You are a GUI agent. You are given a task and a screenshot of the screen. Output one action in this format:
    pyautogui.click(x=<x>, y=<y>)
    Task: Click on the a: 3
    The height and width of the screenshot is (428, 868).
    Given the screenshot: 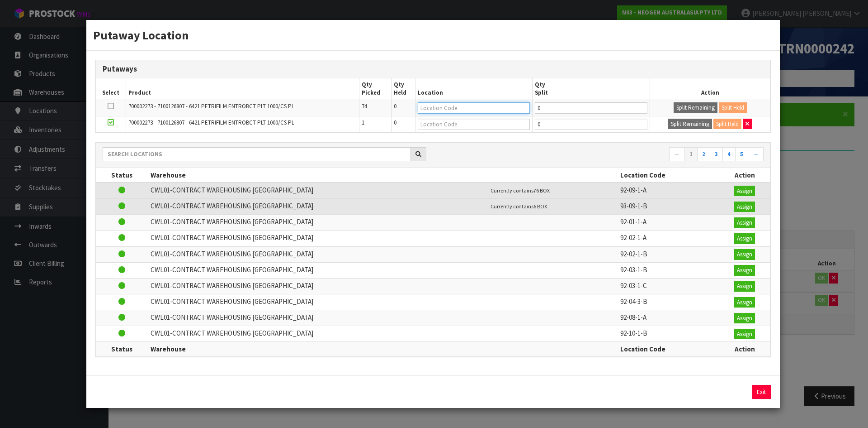 What is the action you would take?
    pyautogui.click(x=716, y=154)
    